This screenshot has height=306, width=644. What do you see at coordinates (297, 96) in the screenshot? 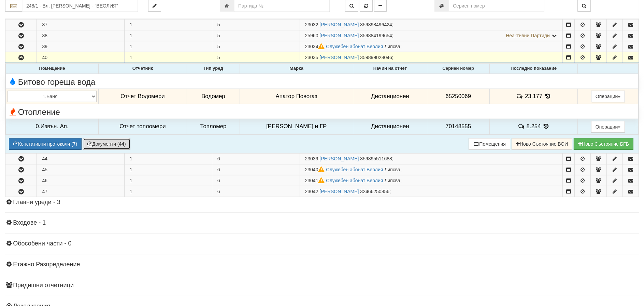
I see `td: Апатор Повогаз` at bounding box center [297, 96].